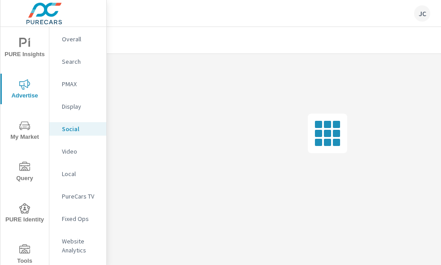 This screenshot has height=265, width=441. Describe the element at coordinates (78, 196) in the screenshot. I see `div: PureCars TV` at that location.